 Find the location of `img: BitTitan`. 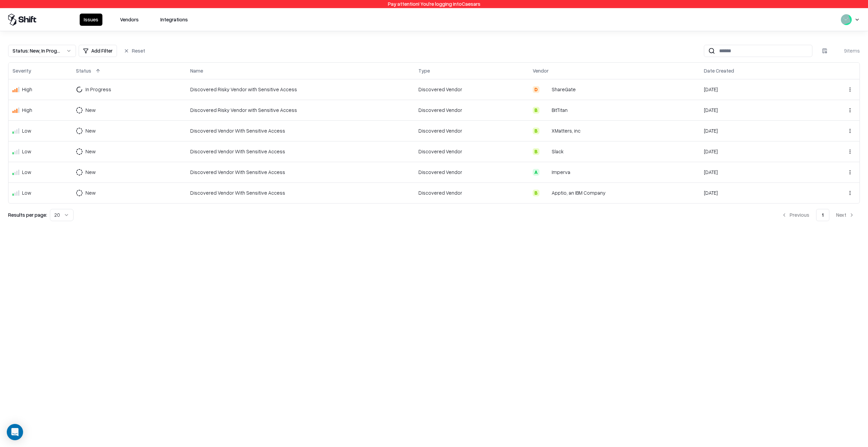

img: BitTitan is located at coordinates (545, 110).